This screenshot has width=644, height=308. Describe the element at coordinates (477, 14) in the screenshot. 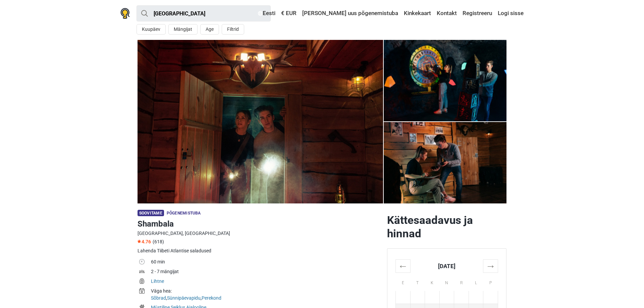

I see `a: Registreeru` at that location.